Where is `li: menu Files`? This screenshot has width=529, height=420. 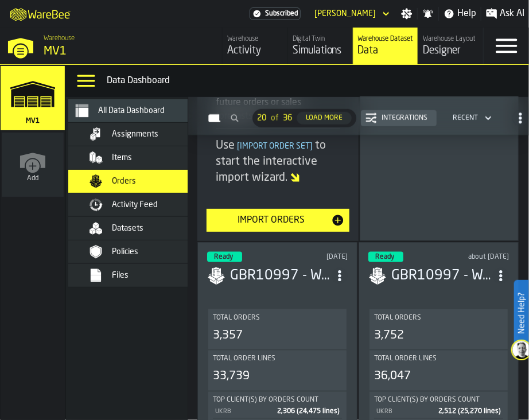
li: menu Files is located at coordinates (148, 275).